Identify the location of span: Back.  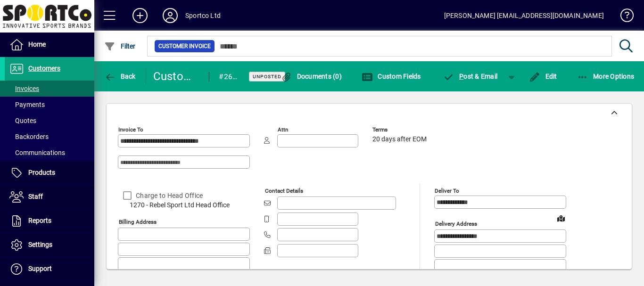
(120, 76).